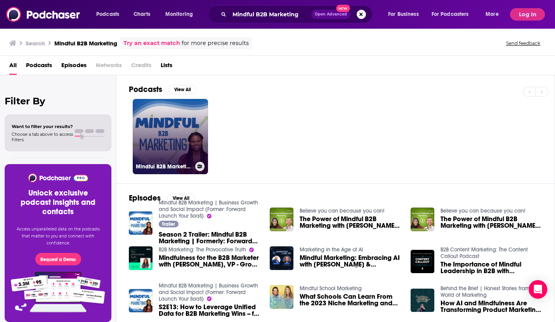 Image resolution: width=555 pixels, height=322 pixels. I want to click on span: New, so click(343, 8).